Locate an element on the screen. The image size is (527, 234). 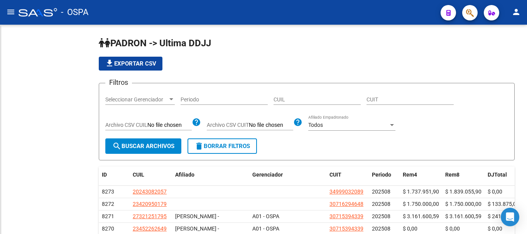
datatable-header-cell: Rem8 is located at coordinates (463, 175).